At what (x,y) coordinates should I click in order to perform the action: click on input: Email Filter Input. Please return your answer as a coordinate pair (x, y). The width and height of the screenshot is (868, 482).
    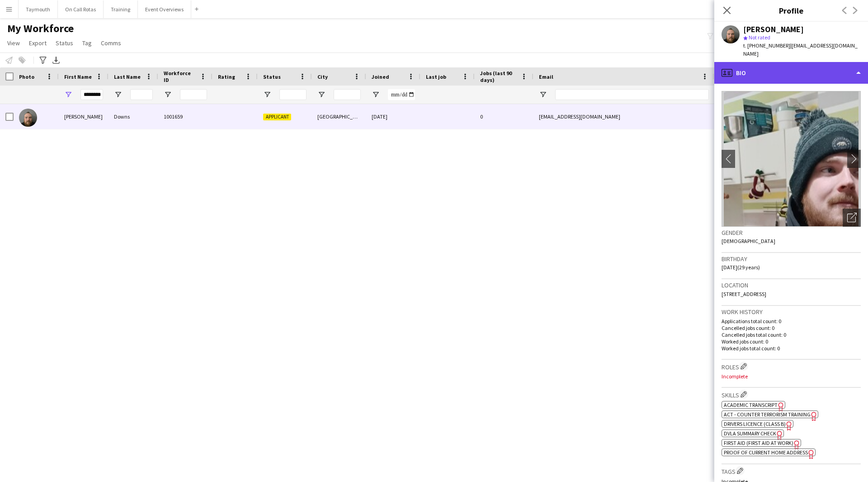
    Looking at the image, I should click on (632, 94).